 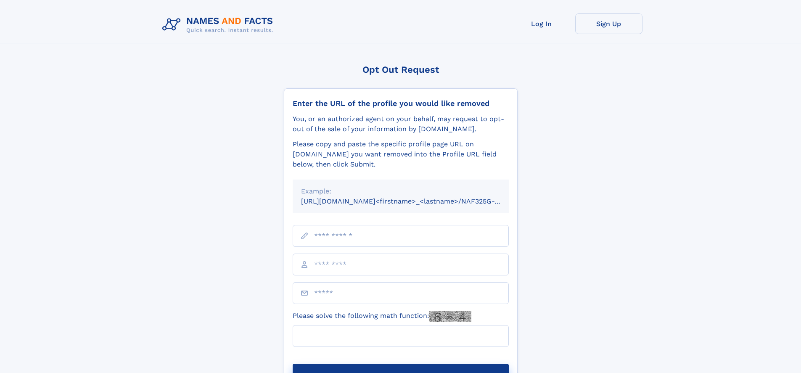 What do you see at coordinates (541, 24) in the screenshot?
I see `a: Log In` at bounding box center [541, 24].